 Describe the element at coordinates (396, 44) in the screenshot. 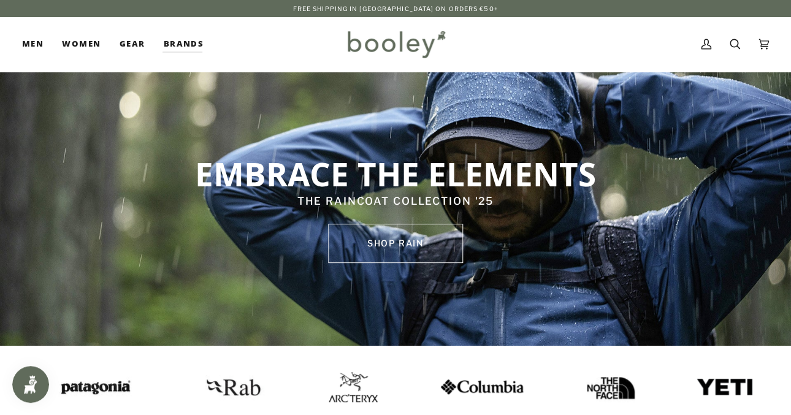

I see `img: Booley` at that location.